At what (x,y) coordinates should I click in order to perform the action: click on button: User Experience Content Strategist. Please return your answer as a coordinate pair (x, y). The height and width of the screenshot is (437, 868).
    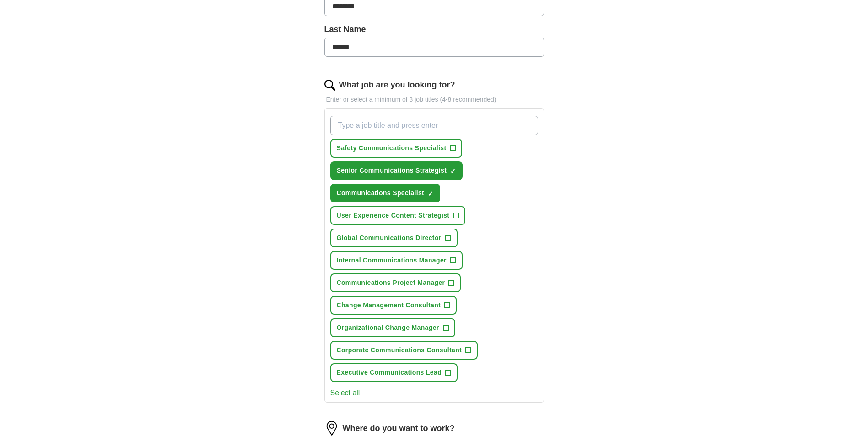
    Looking at the image, I should click on (398, 216).